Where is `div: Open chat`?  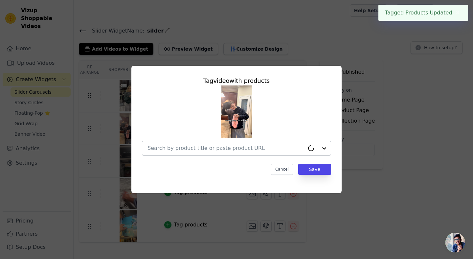 div: Open chat is located at coordinates (455, 242).